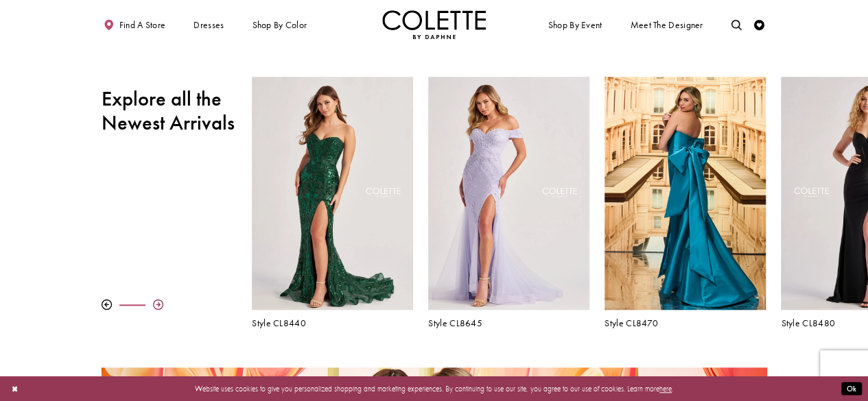 Image resolution: width=868 pixels, height=401 pixels. Describe the element at coordinates (575, 25) in the screenshot. I see `span: Shop By Event` at that location.